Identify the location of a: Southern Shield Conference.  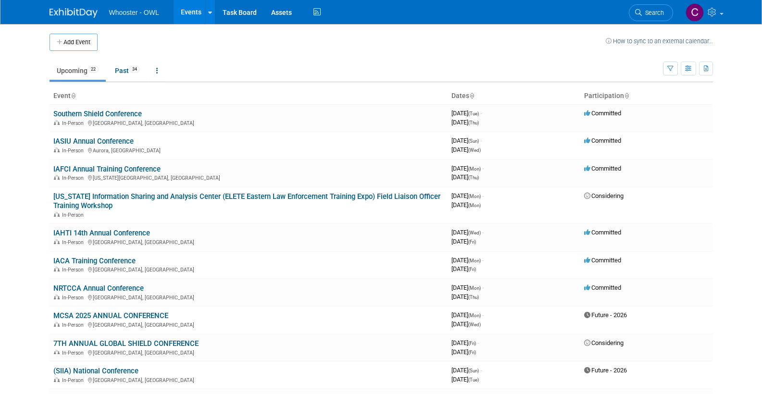
(98, 114).